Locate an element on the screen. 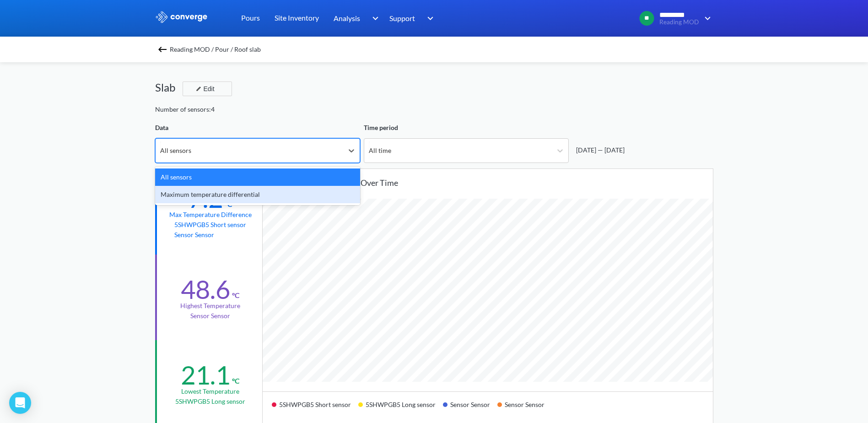  span: Reading MOD is located at coordinates (679, 22).